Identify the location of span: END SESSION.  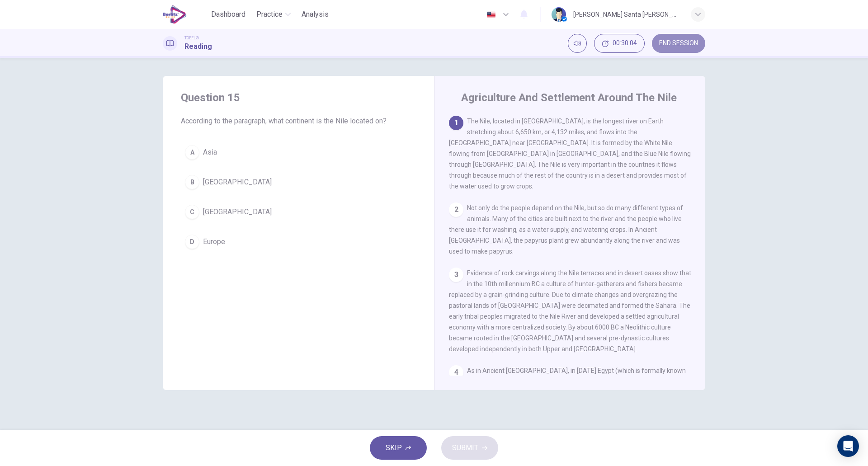
(679, 43).